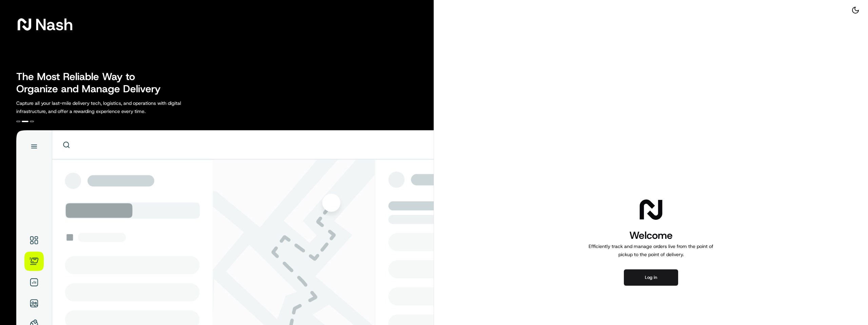 The image size is (868, 325). What do you see at coordinates (651, 277) in the screenshot?
I see `button: Log in` at bounding box center [651, 277].